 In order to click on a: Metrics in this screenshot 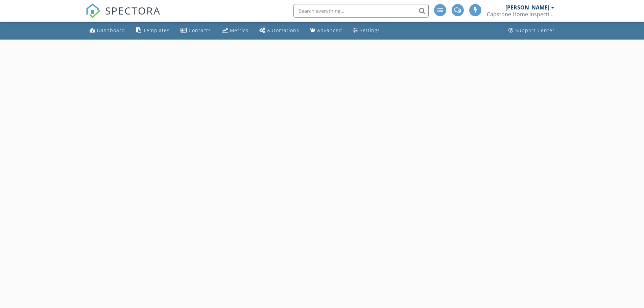, I will do `click(235, 31)`.